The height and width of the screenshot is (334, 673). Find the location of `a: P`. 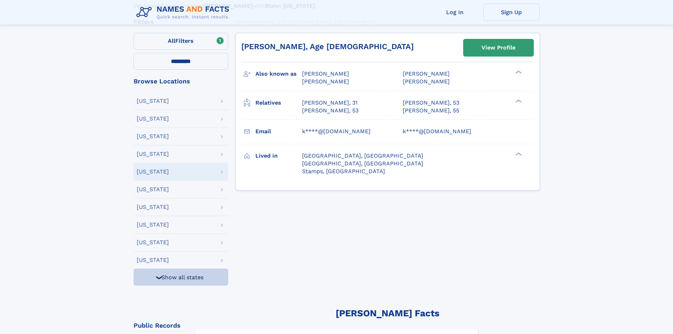

a: P is located at coordinates (283, 22).